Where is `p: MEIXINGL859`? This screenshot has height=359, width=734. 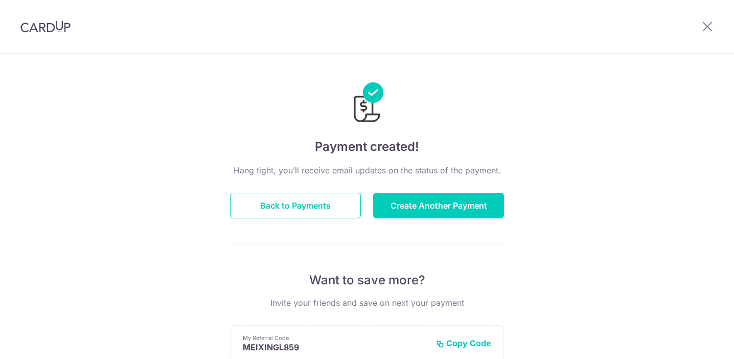 p: MEIXINGL859 is located at coordinates (336, 347).